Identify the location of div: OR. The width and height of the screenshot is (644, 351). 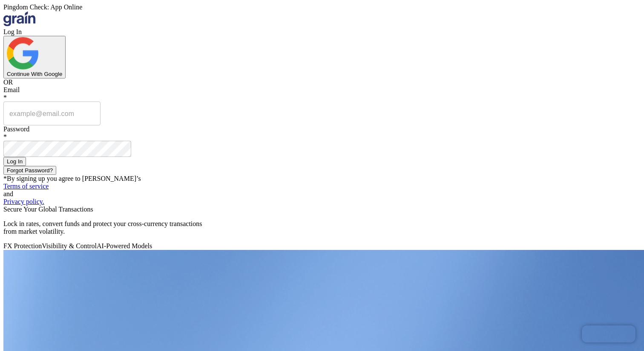
(322, 82).